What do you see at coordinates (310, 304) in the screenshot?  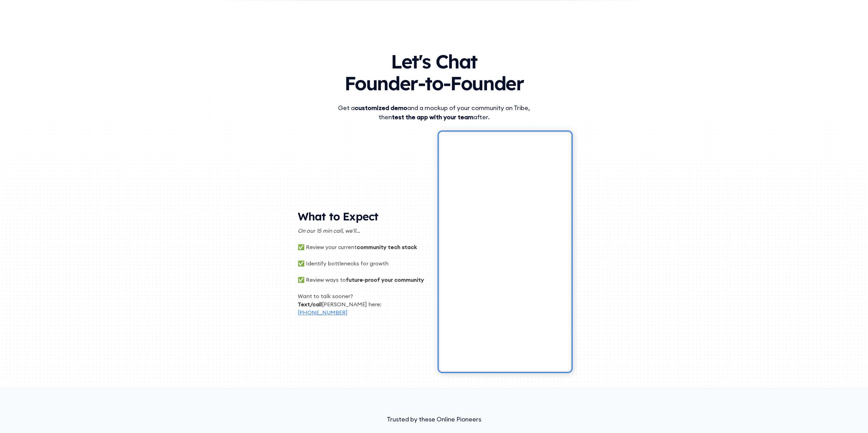 I see `strong: Text/call` at bounding box center [310, 304].